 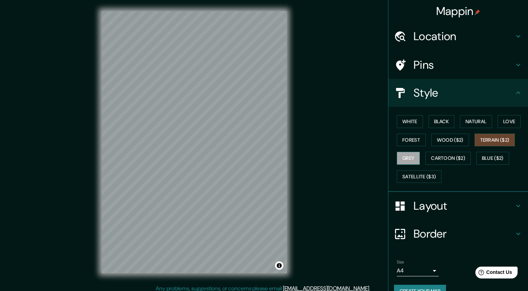 I want to click on div: Border, so click(x=458, y=234).